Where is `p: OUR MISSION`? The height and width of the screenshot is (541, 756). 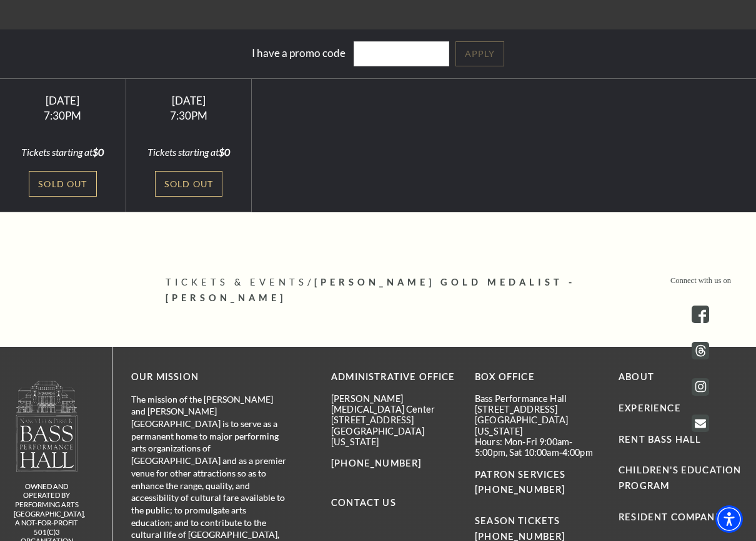 p: OUR MISSION is located at coordinates (209, 377).